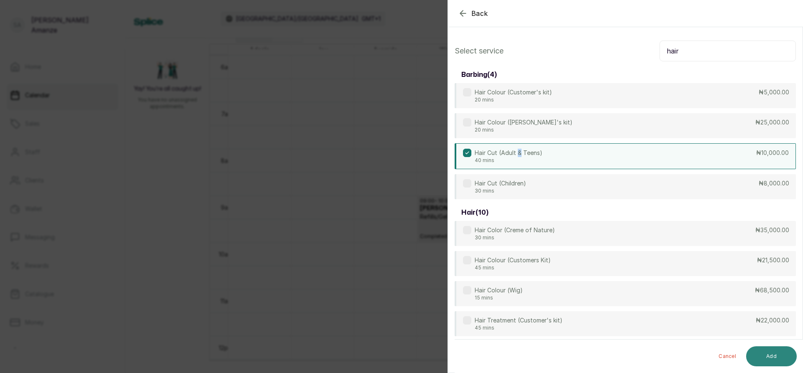 This screenshot has height=373, width=803. Describe the element at coordinates (772, 230) in the screenshot. I see `p: ₦35,000.00` at that location.